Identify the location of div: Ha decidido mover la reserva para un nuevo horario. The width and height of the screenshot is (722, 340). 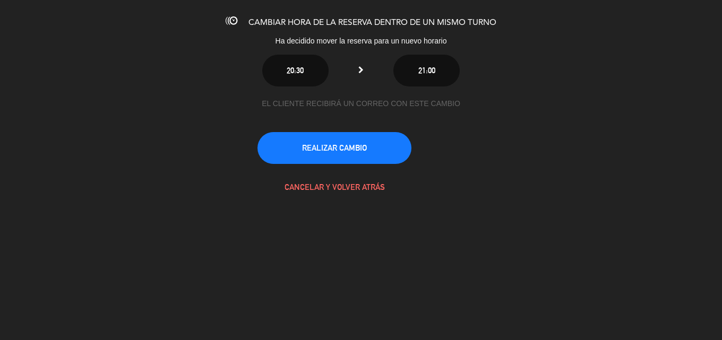
(361, 41).